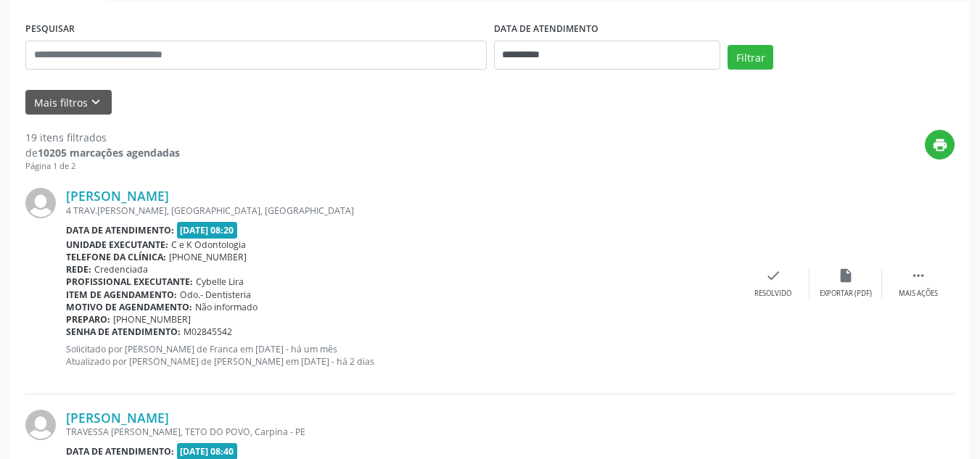 This screenshot has height=459, width=980. I want to click on i: check, so click(773, 276).